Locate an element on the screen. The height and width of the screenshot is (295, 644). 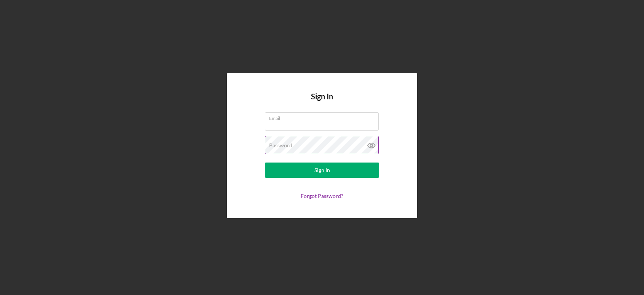
label: Password is located at coordinates (281, 146).